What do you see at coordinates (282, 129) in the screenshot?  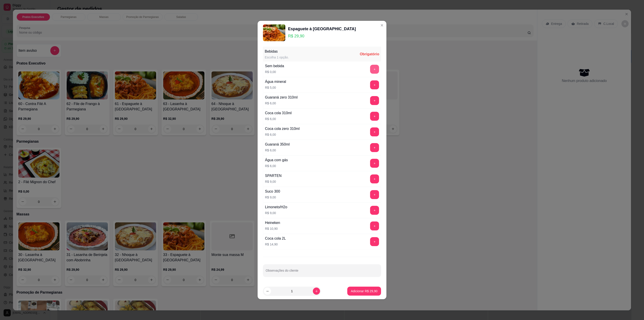 I see `div: Coca cola zero 310ml` at bounding box center [282, 129].